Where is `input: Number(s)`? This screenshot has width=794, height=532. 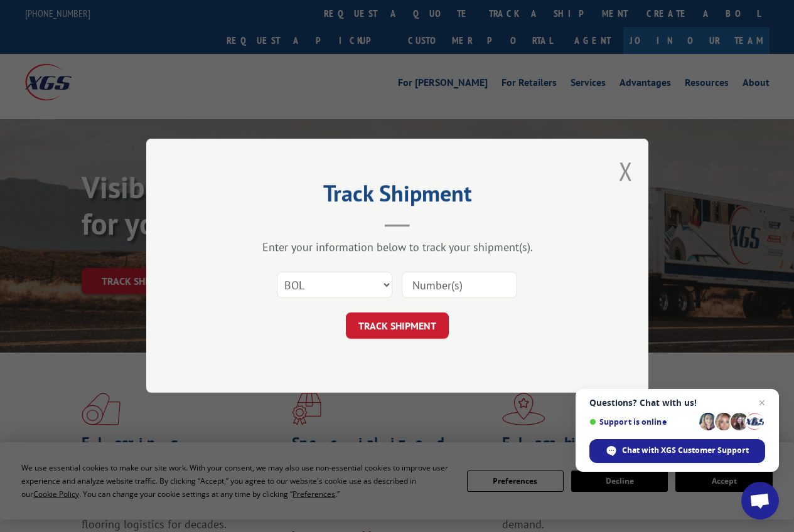
input: Number(s) is located at coordinates (459, 286).